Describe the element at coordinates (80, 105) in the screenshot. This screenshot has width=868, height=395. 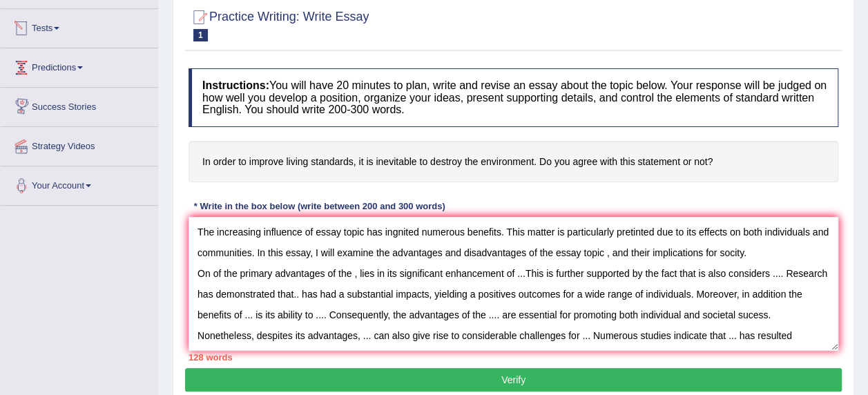
I see `a: Success Stories` at that location.